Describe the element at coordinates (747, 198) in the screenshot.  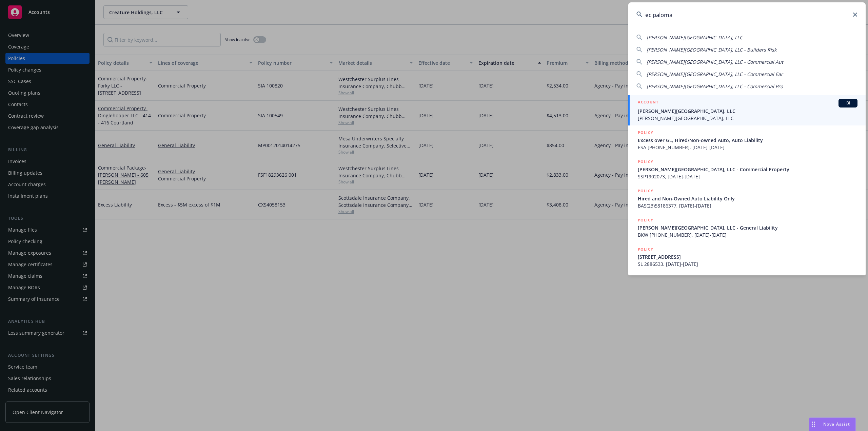
I see `span: Hired and Non-Owned Auto Liability Only` at that location.